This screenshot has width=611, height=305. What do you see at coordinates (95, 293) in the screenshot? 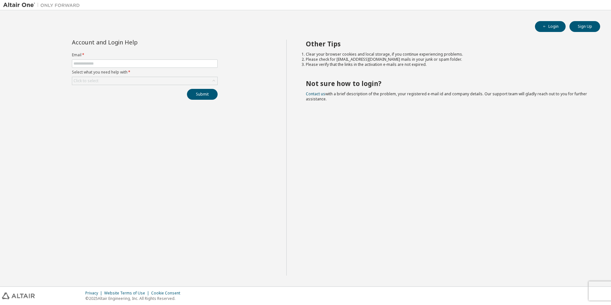
I see `div: Privacy` at bounding box center [95, 293].